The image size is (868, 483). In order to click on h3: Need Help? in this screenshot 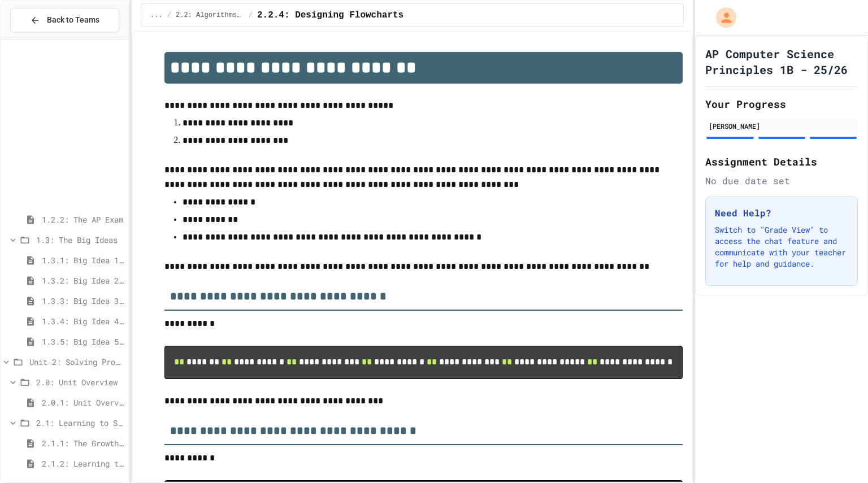, I will do `click(782, 213)`.